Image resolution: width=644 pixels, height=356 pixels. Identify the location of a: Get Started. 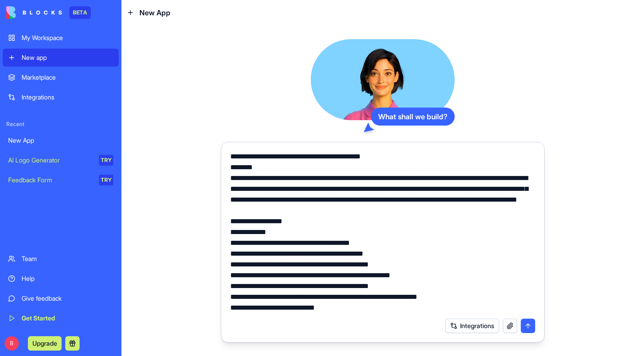
(60, 318).